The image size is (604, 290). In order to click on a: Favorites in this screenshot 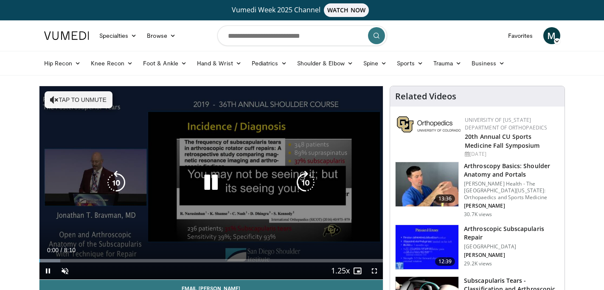, I will do `click(520, 36)`.